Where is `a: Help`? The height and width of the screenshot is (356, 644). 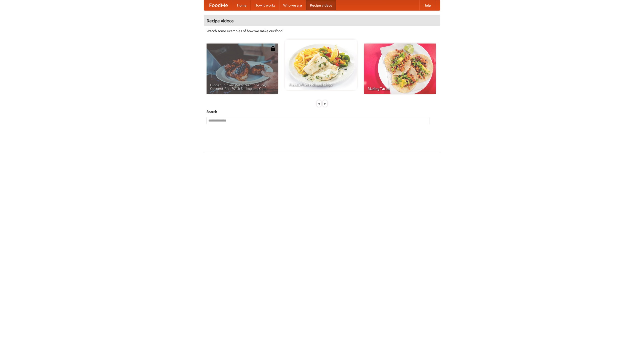
a: Help is located at coordinates (427, 5).